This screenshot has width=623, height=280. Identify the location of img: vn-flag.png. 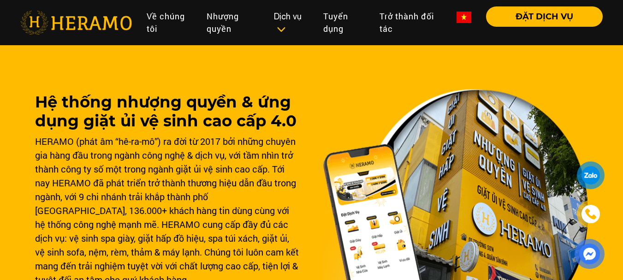
(464, 17).